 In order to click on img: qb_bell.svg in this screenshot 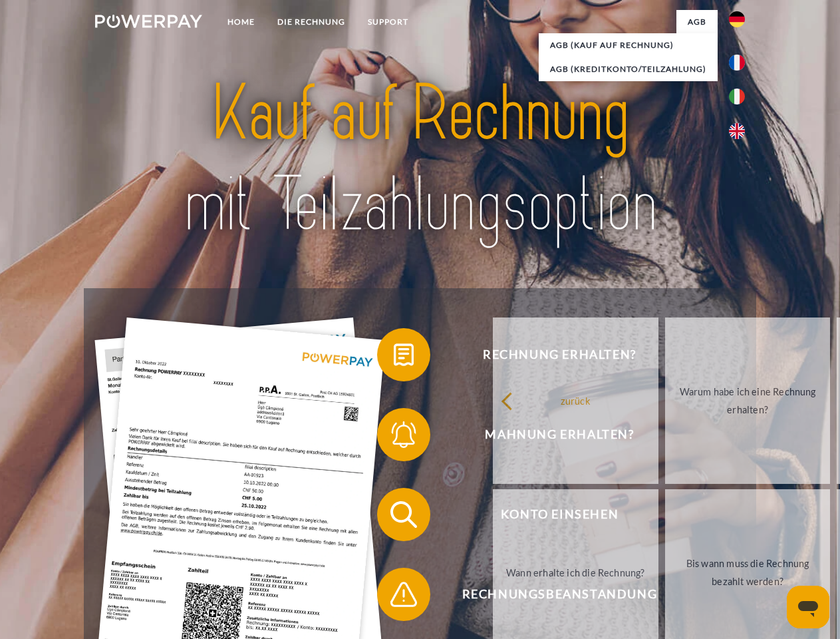, I will do `click(404, 434)`.